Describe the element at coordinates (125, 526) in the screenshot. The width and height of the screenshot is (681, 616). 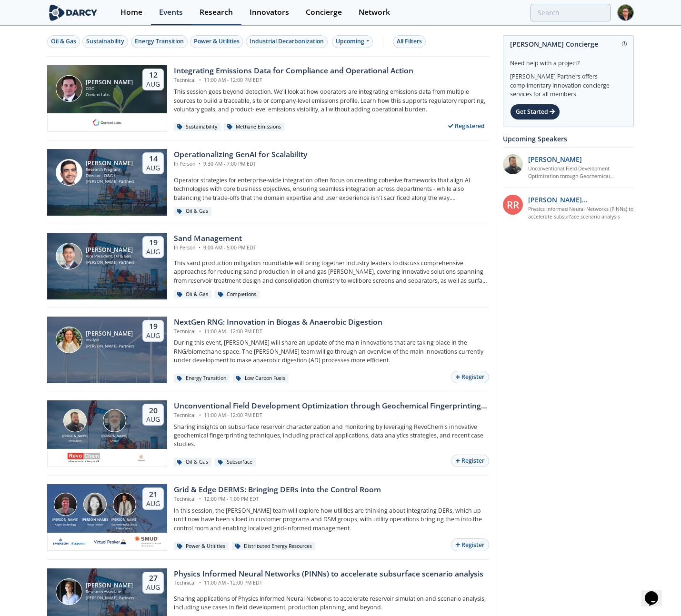
I see `div: Sacramento Municipal Utility District.` at that location.